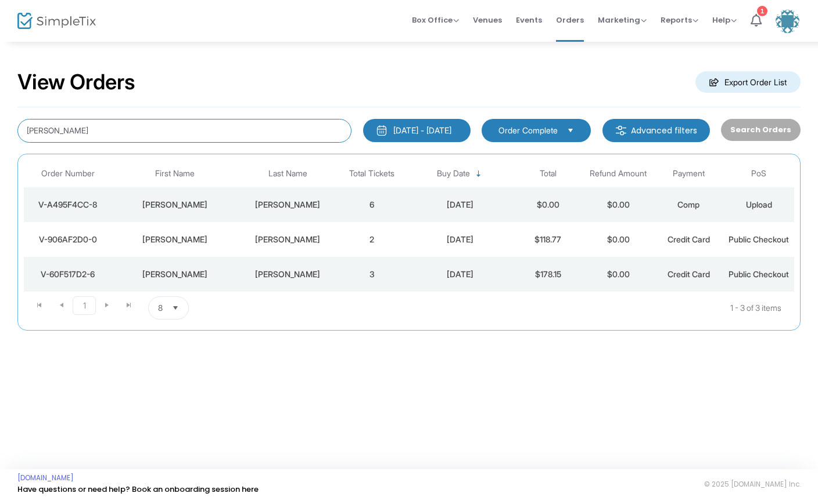 This screenshot has width=818, height=504. I want to click on span: Marketing, so click(622, 20).